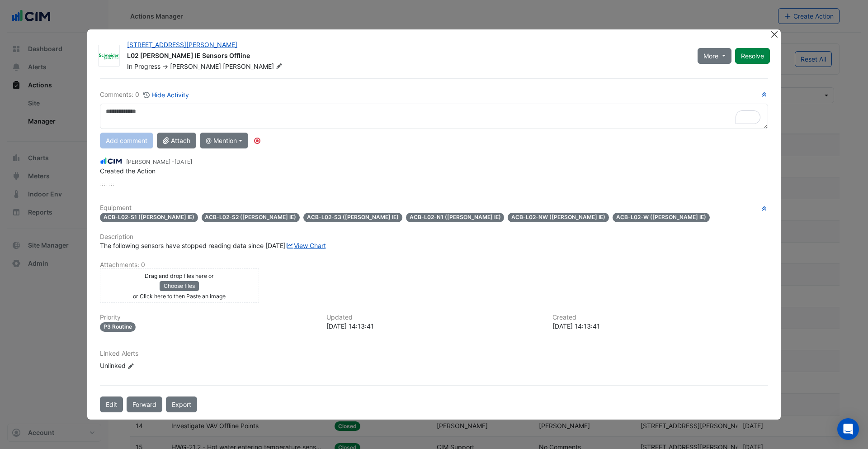 The image size is (868, 449). What do you see at coordinates (434, 116) in the screenshot?
I see `textarea: To enrich screen reader interactions, please activate Accessibility in Grammarly extension settings` at bounding box center [434, 116].